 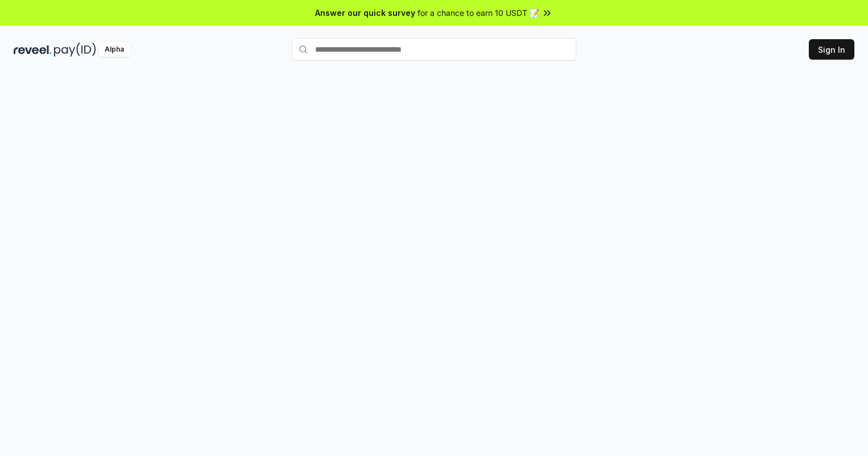 What do you see at coordinates (479, 12) in the screenshot?
I see `span: for a chance to earn 10 USDT 📝` at bounding box center [479, 12].